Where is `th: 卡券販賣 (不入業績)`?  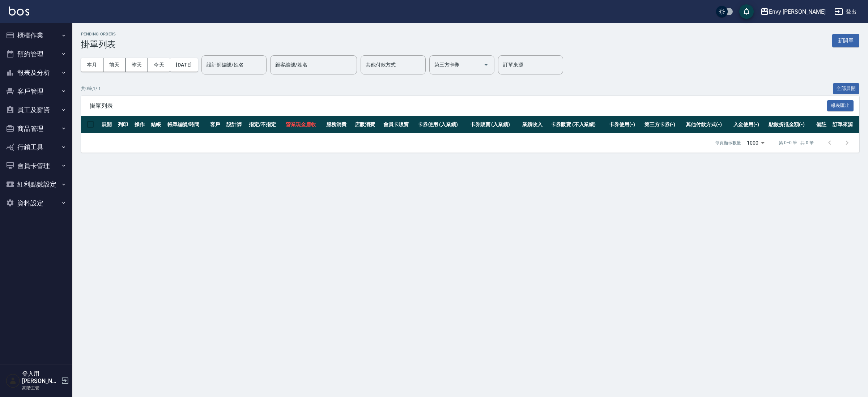
th: 卡券販賣 (不入業績) is located at coordinates (578, 124).